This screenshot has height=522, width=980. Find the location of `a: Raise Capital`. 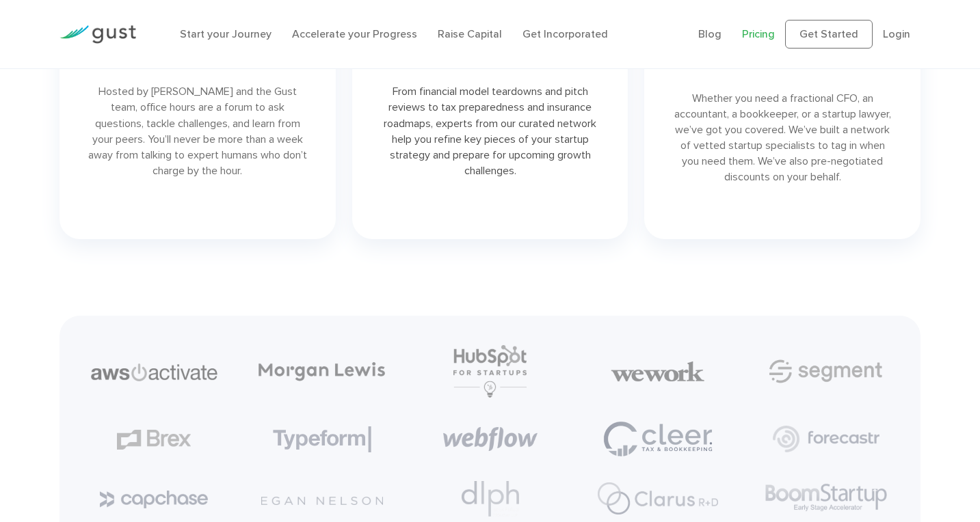

a: Raise Capital is located at coordinates (470, 34).